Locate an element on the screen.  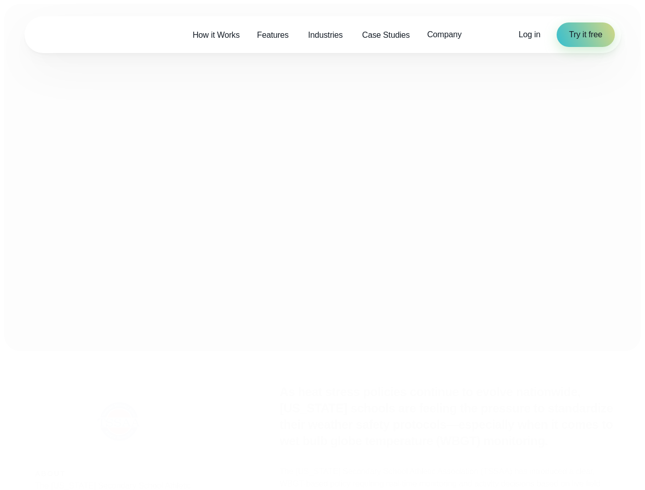
span: Industries is located at coordinates (325, 35).